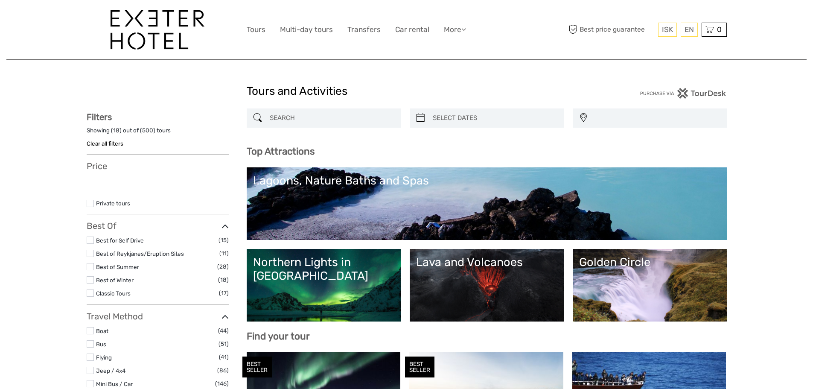 This screenshot has height=389, width=813. I want to click on a: Car rental, so click(412, 29).